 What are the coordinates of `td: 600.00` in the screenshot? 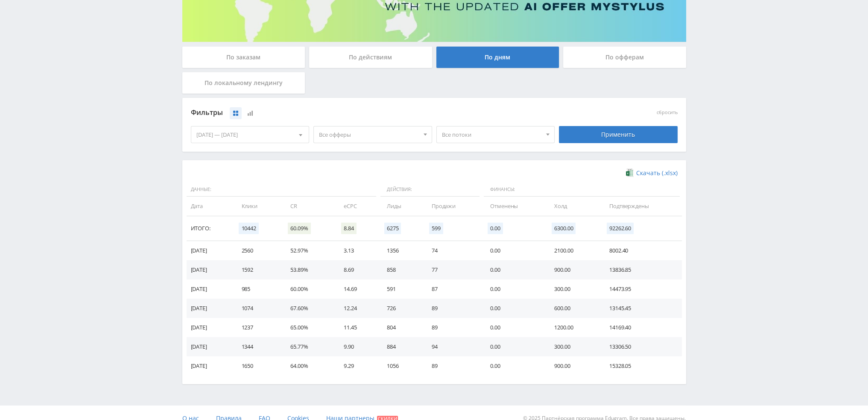 It's located at (573, 308).